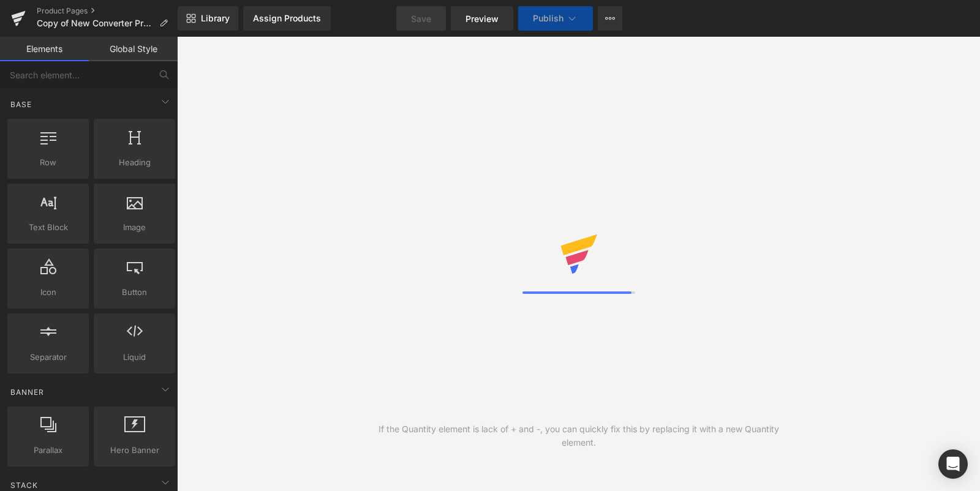 This screenshot has width=980, height=491. Describe the element at coordinates (48, 450) in the screenshot. I see `span: Parallax` at that location.